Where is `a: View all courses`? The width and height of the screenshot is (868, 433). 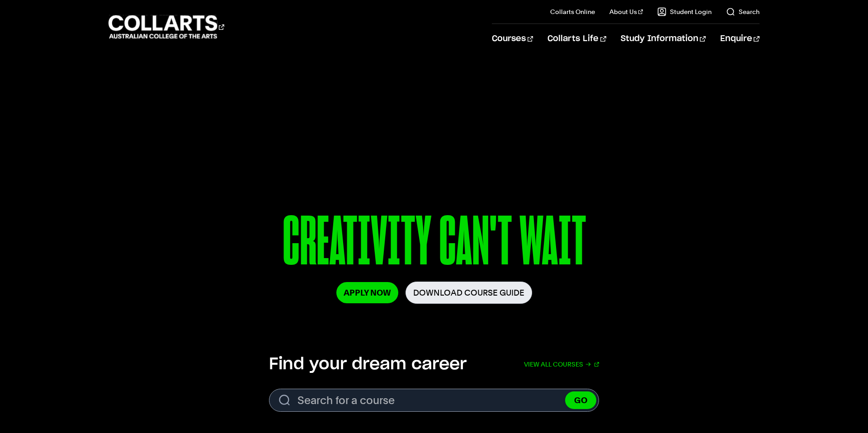 a: View all courses is located at coordinates (562, 364).